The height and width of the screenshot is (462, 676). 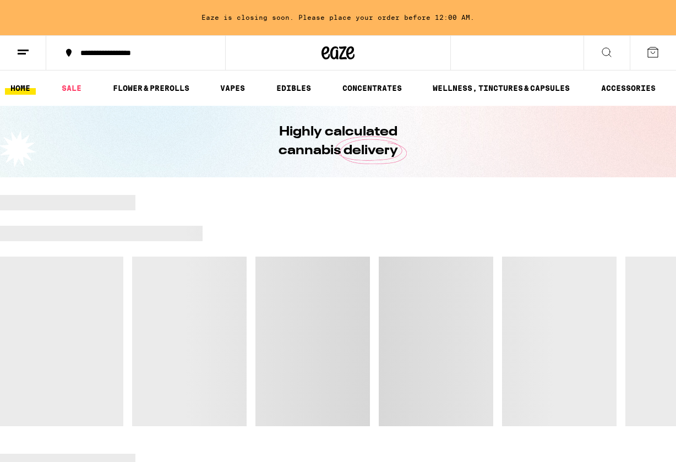 What do you see at coordinates (20, 88) in the screenshot?
I see `a: HOME` at bounding box center [20, 88].